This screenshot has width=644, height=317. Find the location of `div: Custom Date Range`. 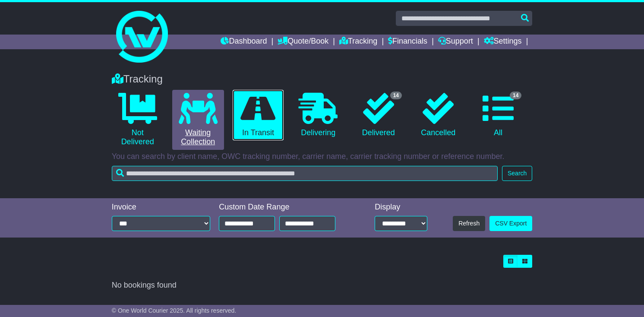

div: Custom Date Range is located at coordinates (286, 207).